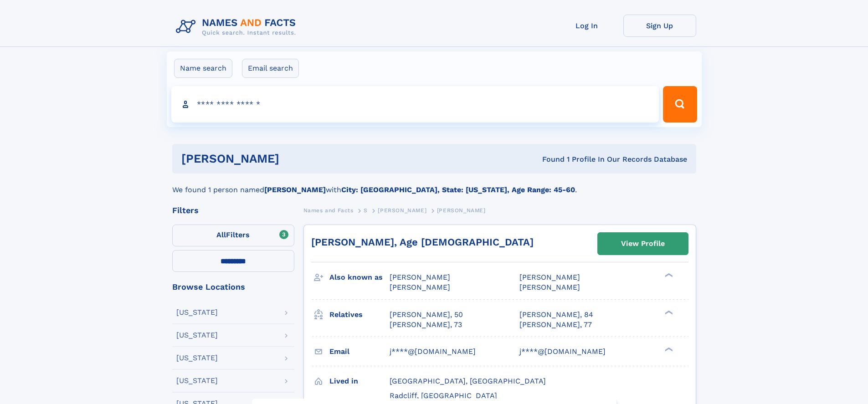 The image size is (868, 404). Describe the element at coordinates (360, 315) in the screenshot. I see `h3: Relatives` at that location.